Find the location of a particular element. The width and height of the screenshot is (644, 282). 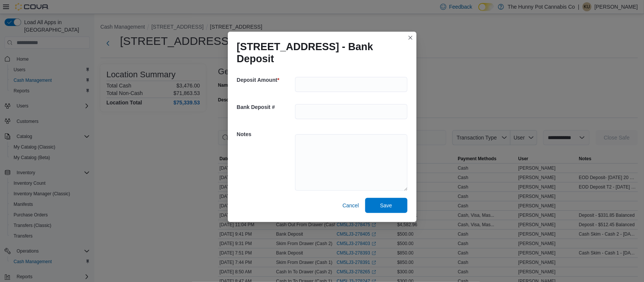

button: Closes this modal window is located at coordinates (411, 38).